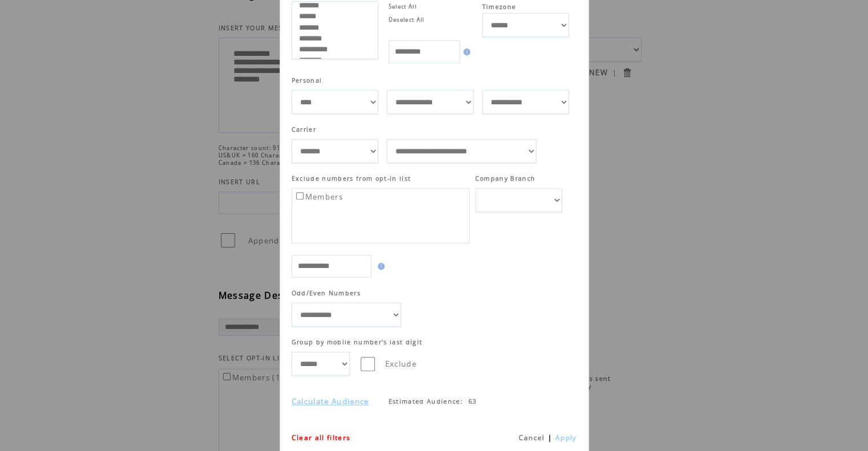 The image size is (868, 451). I want to click on span: Exclude numbers from opt-in list, so click(351, 179).